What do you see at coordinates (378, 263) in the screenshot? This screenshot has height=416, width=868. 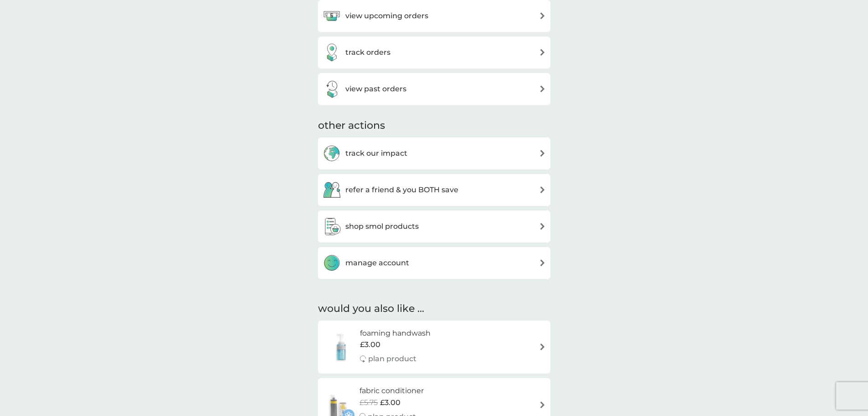 I see `h3: manage account` at bounding box center [378, 263].